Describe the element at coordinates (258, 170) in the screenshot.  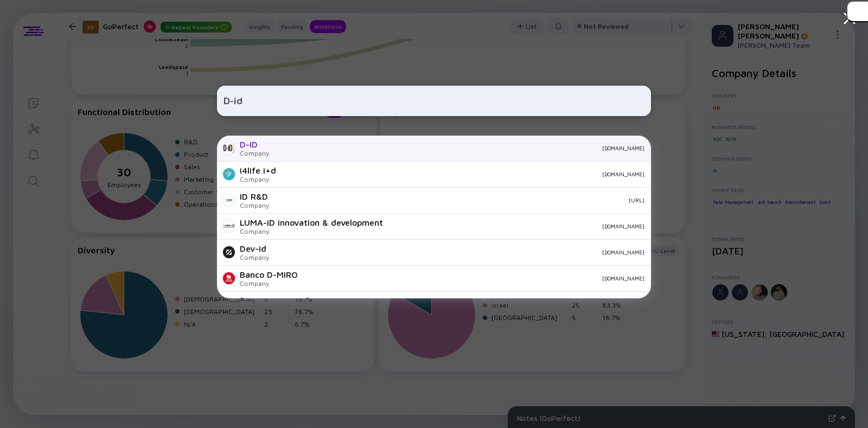
I see `div: i4life i+d` at that location.